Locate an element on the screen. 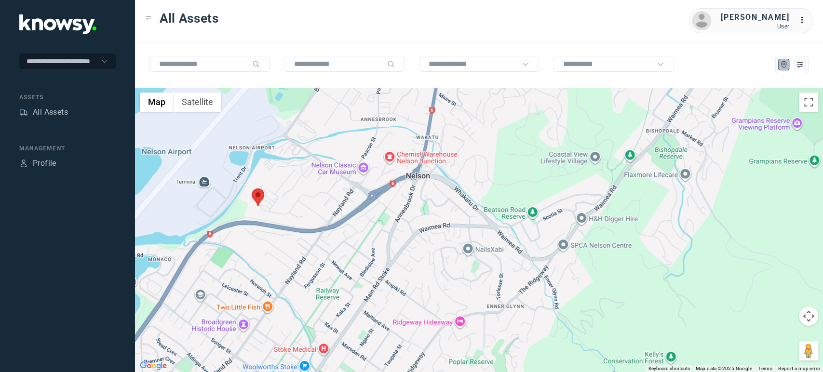 Image resolution: width=823 pixels, height=372 pixels. button: Show satellite imagery is located at coordinates (197, 102).